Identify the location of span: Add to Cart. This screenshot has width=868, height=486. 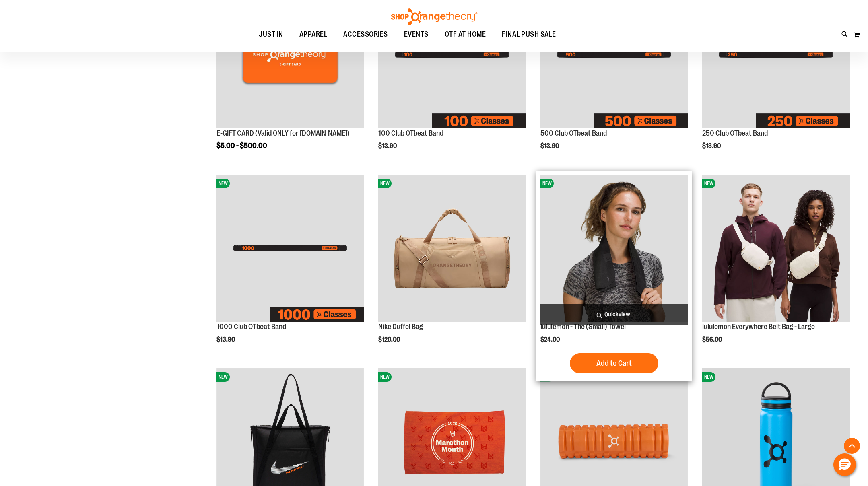
(614, 363).